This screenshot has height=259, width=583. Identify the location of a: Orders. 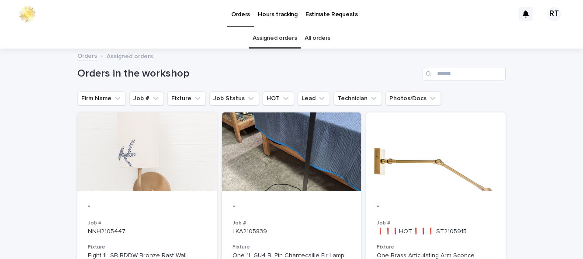
(87, 55).